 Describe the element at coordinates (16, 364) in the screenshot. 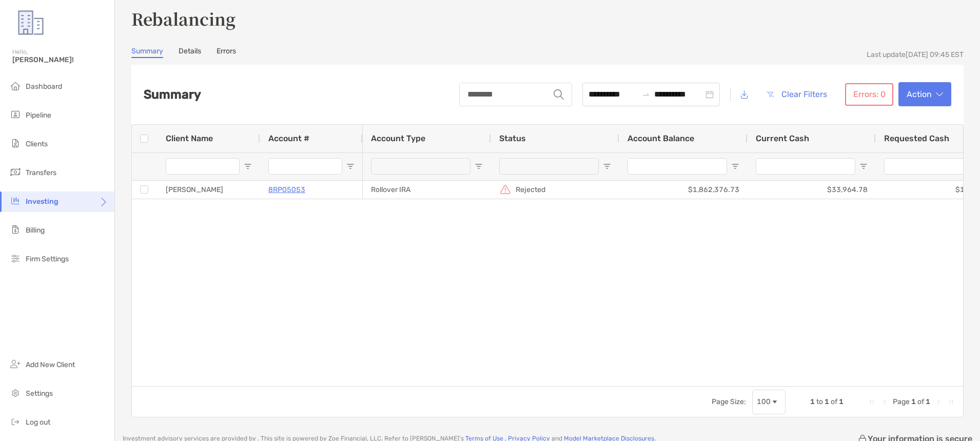

I see `img: add_new_client icon` at that location.